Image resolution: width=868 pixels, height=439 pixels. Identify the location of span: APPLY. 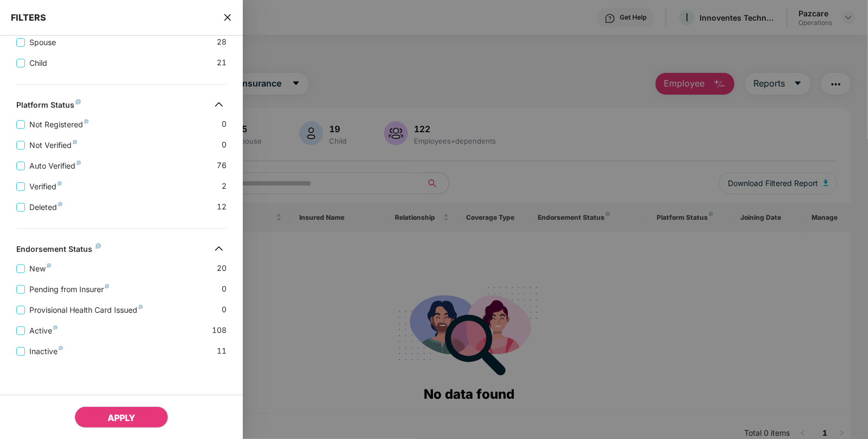
(121, 418).